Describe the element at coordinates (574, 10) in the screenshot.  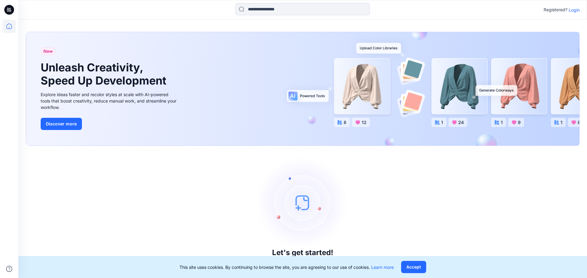
I see `p: Login` at that location.